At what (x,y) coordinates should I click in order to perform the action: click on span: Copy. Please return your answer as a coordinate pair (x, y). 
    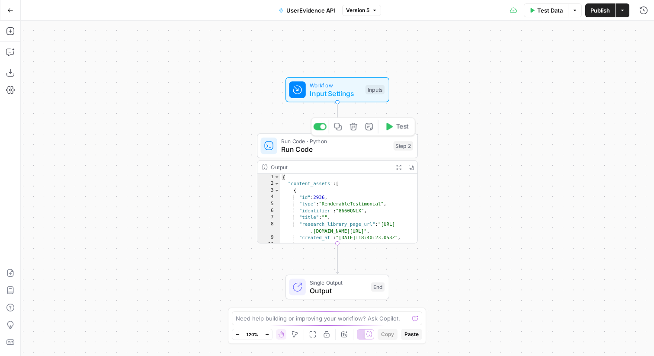
    Looking at the image, I should click on (387, 334).